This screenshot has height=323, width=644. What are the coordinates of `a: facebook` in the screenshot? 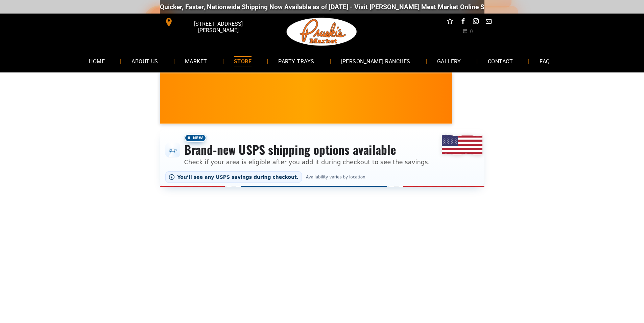 It's located at (463, 22).